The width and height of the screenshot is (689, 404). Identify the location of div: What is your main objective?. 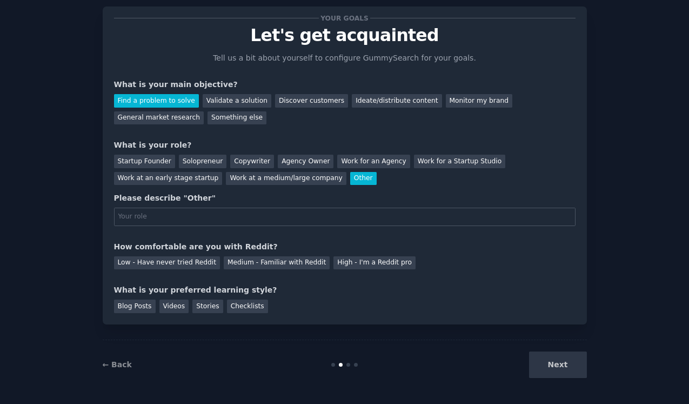
(345, 84).